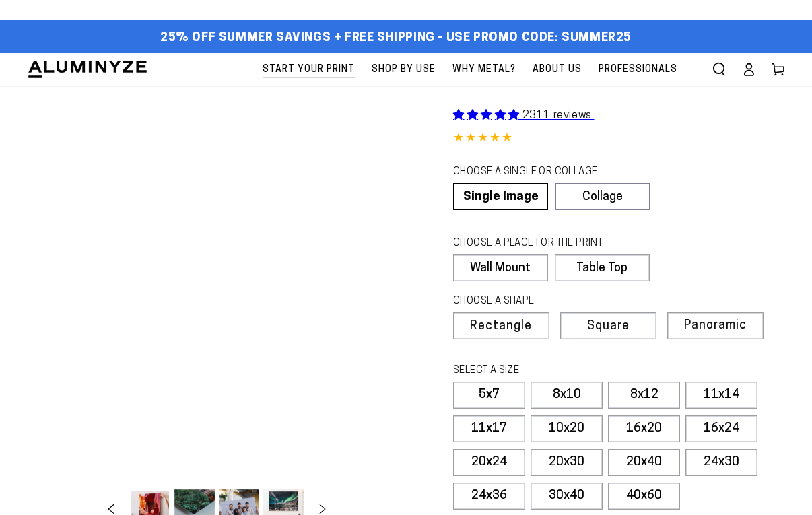  I want to click on a: About Us, so click(557, 69).